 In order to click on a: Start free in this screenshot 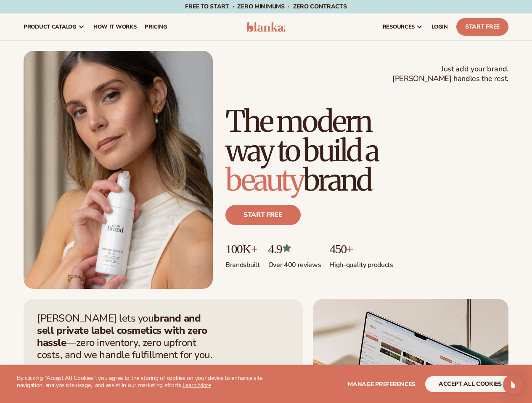, I will do `click(263, 215)`.